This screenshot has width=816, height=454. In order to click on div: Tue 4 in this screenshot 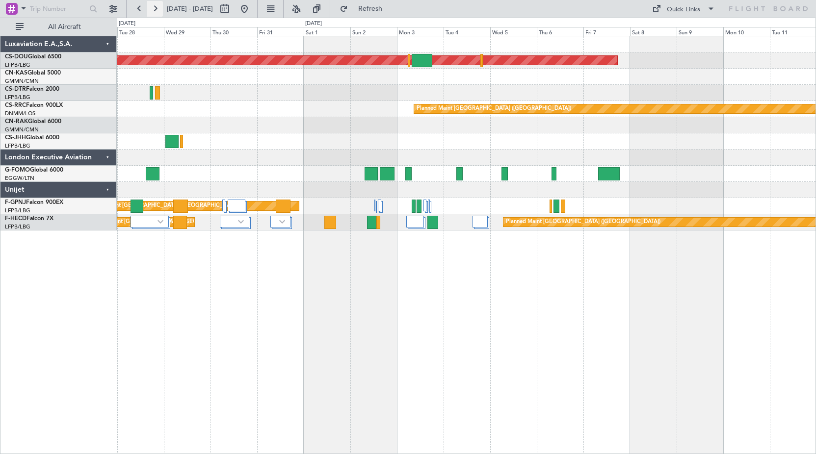, I will do `click(467, 31)`.